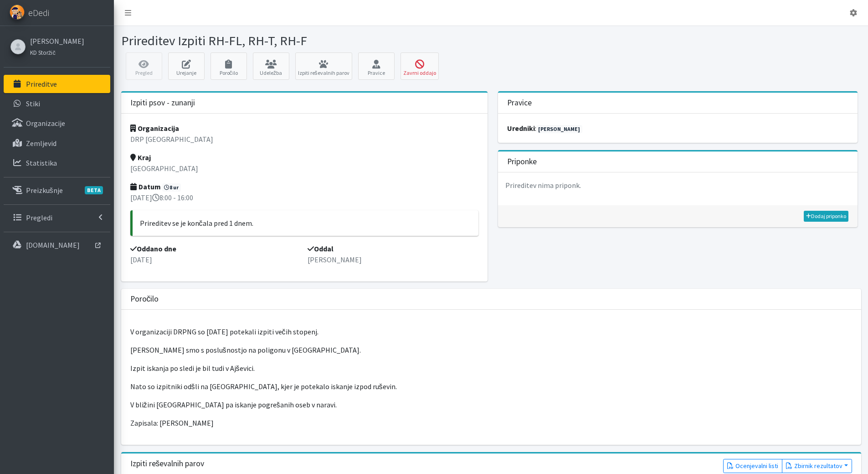  Describe the element at coordinates (321, 249) in the screenshot. I see `strong: Oddal` at that location.